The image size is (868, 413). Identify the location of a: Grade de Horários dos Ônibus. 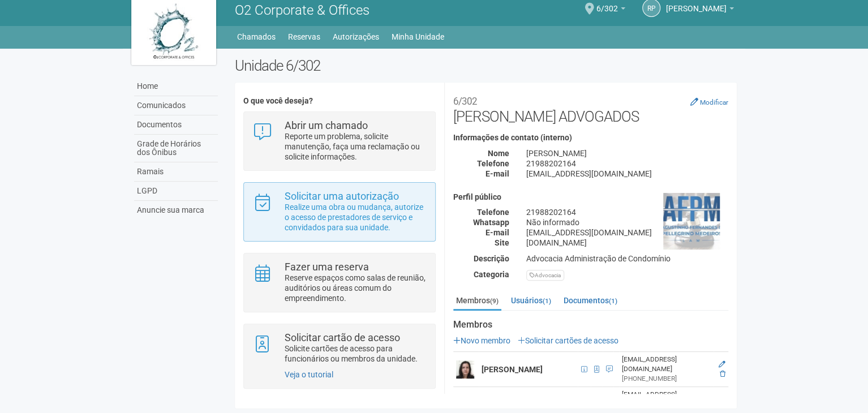
(176, 148).